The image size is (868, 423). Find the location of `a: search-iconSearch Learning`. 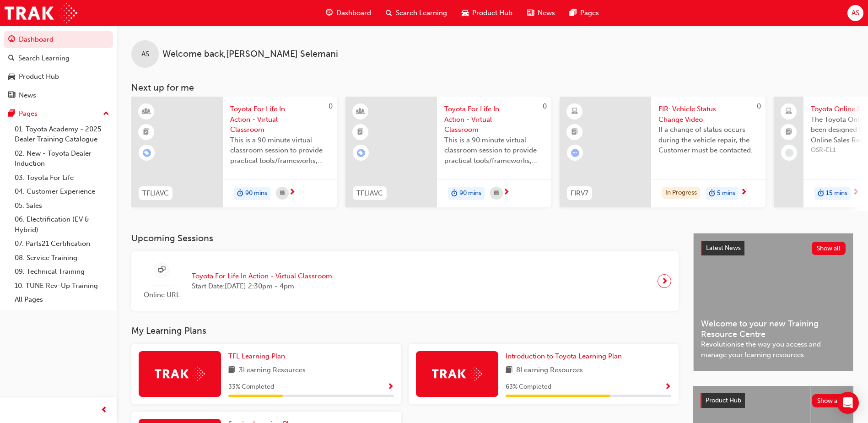

a: search-iconSearch Learning is located at coordinates (416, 13).